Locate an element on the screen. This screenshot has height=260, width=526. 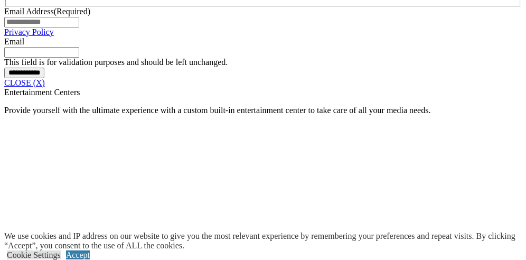
a: Cookie Settings is located at coordinates (34, 255).